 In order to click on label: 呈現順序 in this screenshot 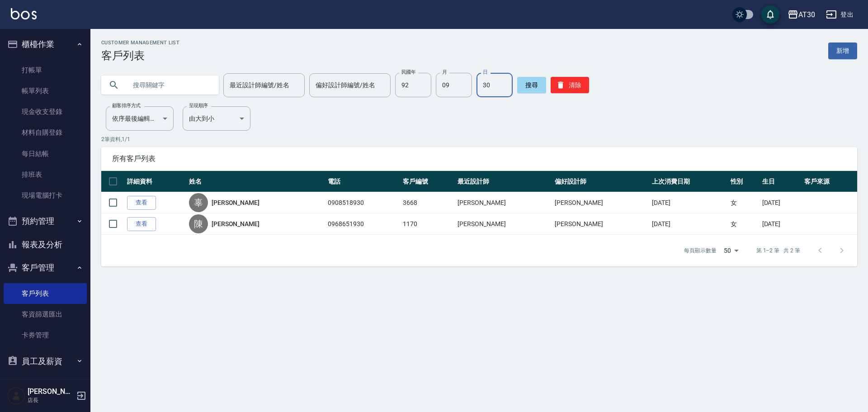, I will do `click(198, 106)`.